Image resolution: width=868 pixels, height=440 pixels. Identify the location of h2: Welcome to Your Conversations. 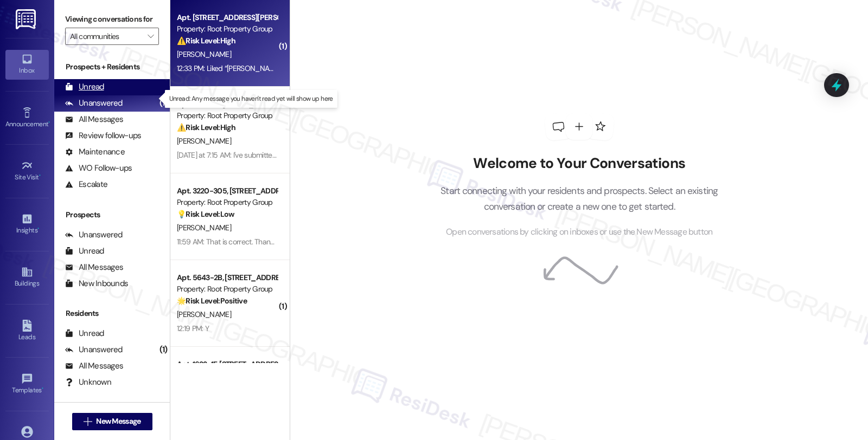
(580, 163).